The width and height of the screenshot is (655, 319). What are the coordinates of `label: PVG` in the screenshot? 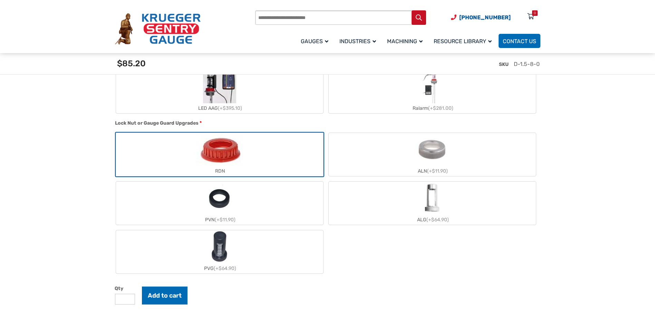 It's located at (220, 252).